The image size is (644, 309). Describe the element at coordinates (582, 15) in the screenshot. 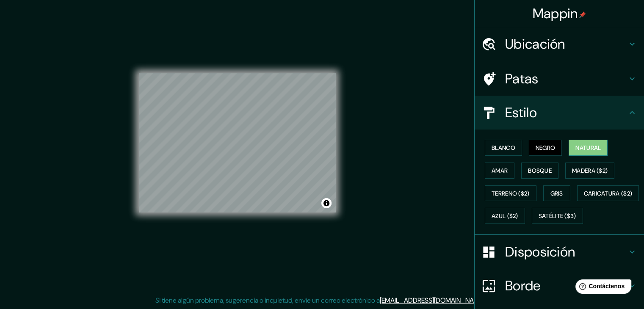

I see `img: pin-icon.png` at that location.